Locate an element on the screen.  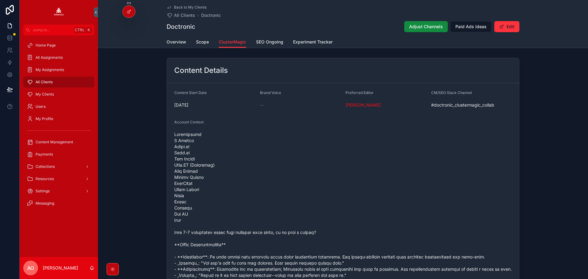
button: Jump to...CtrlK is located at coordinates (59, 30).